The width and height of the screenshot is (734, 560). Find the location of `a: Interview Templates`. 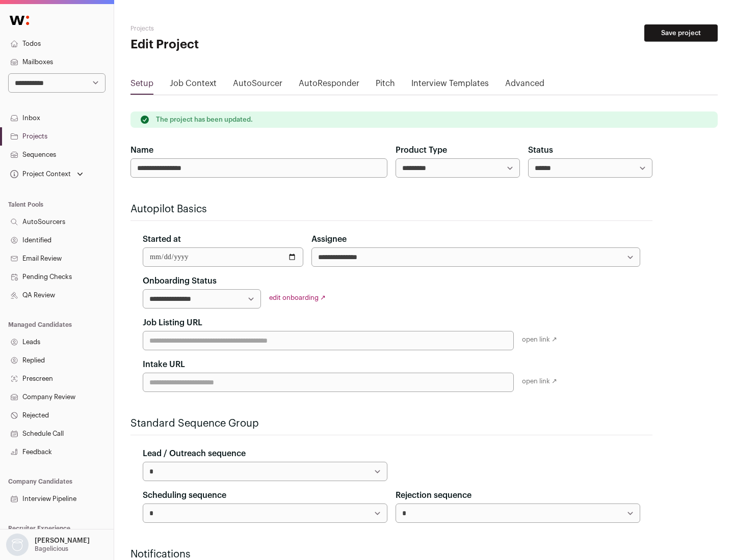

a: Interview Templates is located at coordinates (449, 86).